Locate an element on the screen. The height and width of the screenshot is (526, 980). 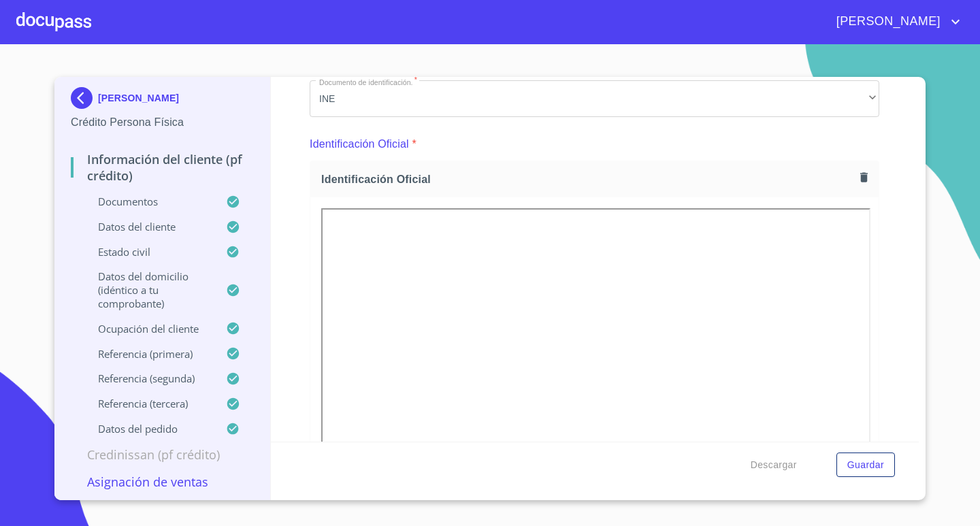
p: Documentos is located at coordinates (148, 202).